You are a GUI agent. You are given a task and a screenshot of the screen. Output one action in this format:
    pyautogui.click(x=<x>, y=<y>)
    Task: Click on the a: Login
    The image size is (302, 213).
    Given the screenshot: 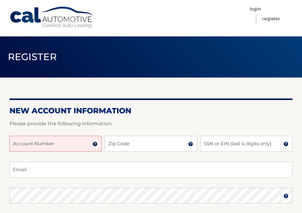 What is the action you would take?
    pyautogui.click(x=256, y=9)
    